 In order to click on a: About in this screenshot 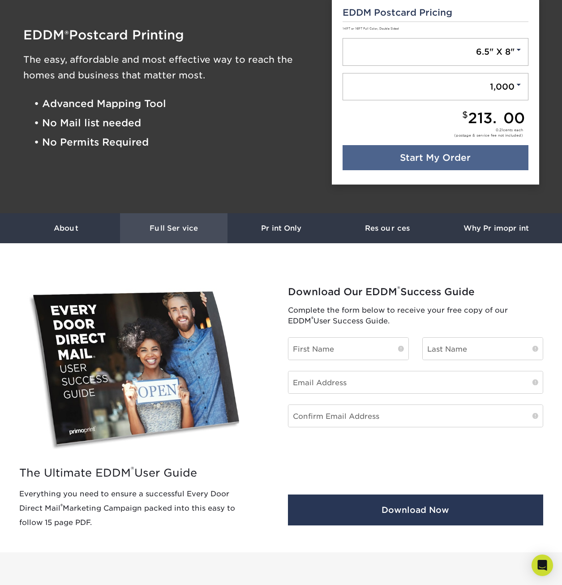, I will do `click(66, 228)`.